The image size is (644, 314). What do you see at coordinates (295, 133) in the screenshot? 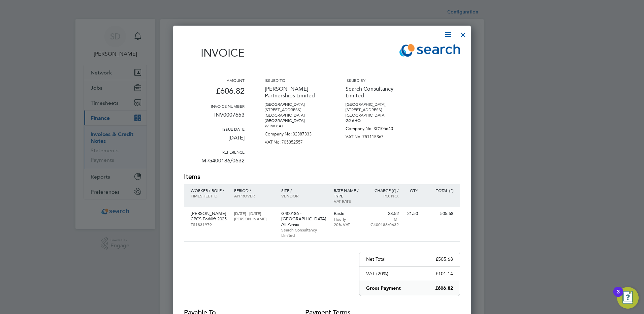
I see `p: Company No: 02387333` at bounding box center [295, 133].